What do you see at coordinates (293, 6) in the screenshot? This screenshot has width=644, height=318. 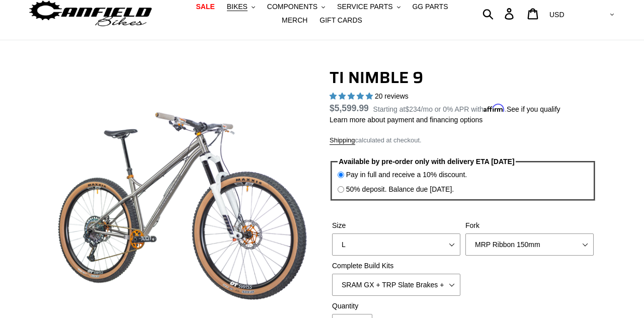 I see `span: COMPONENTS` at bounding box center [293, 6].